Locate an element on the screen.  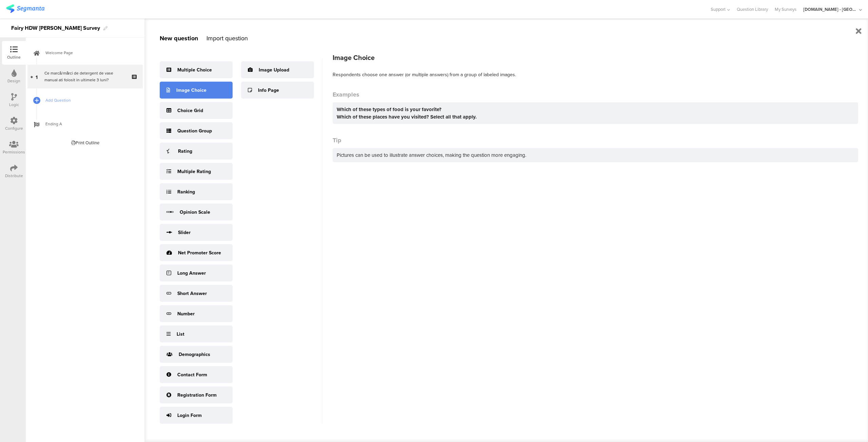
div: Info Page is located at coordinates (268, 91).